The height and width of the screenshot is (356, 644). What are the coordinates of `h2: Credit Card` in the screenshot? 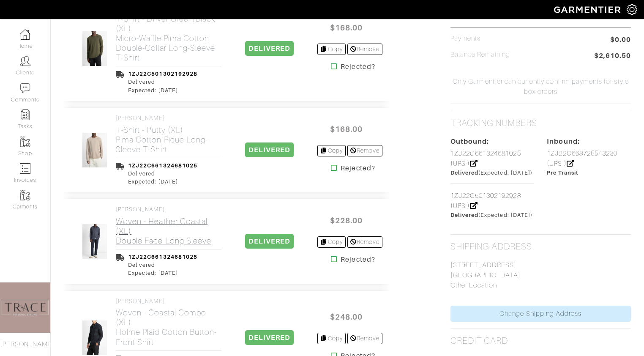 It's located at (480, 341).